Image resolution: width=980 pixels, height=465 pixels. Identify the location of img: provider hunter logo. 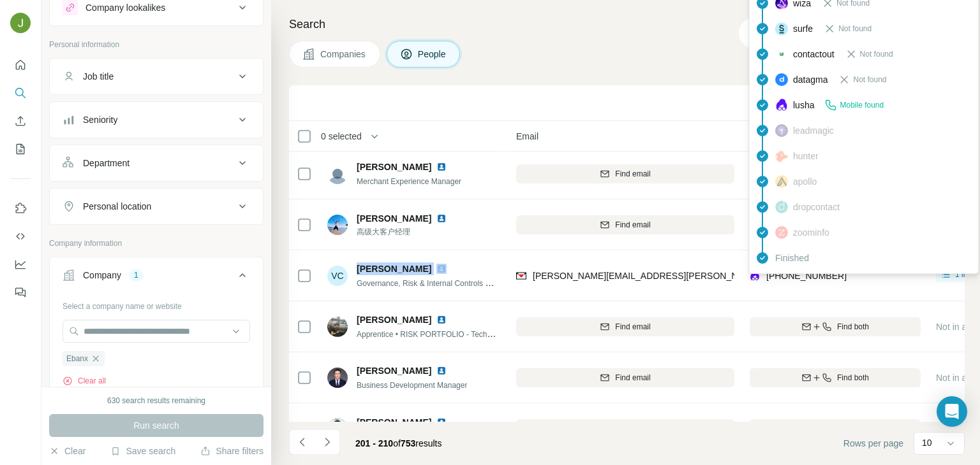
(782, 156).